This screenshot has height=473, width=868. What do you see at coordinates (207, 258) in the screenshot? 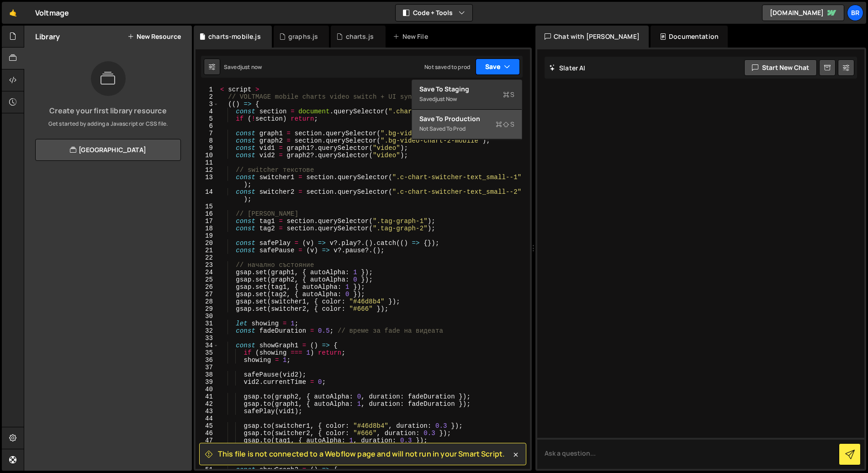
I see `div: 22` at bounding box center [207, 258].